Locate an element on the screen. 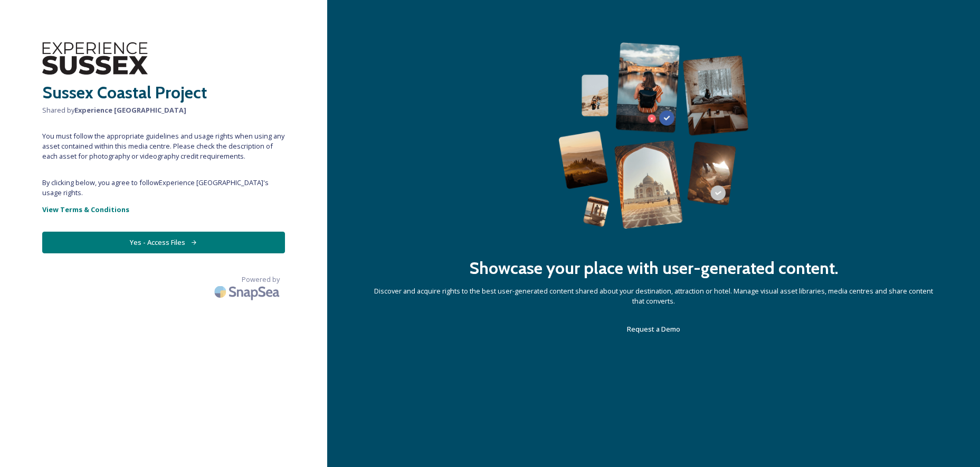  span: You must follow the appropriate guidelines and usage rights when using any asset contained within... is located at coordinates (163, 147).